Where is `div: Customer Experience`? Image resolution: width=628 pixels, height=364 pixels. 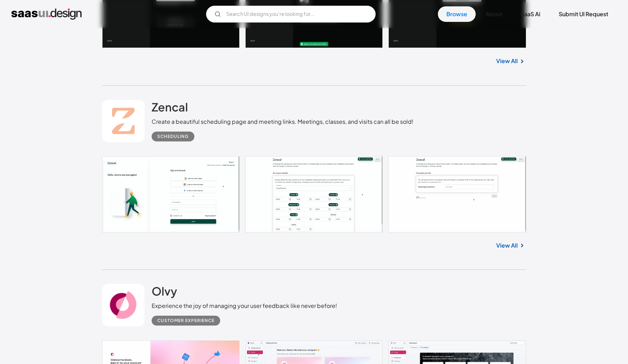
div: Customer Experience is located at coordinates (186, 321).